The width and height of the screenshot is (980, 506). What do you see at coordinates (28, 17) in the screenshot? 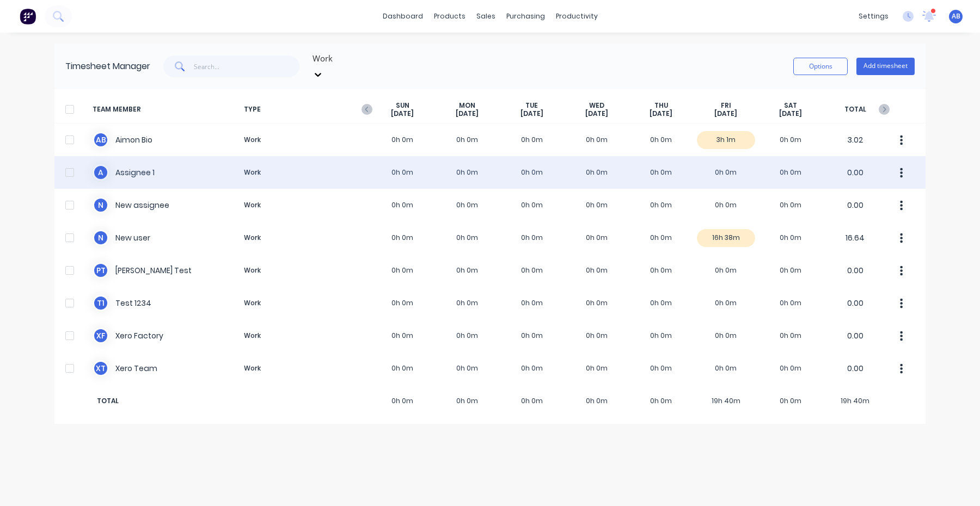
I see `img: Factory` at bounding box center [28, 17].